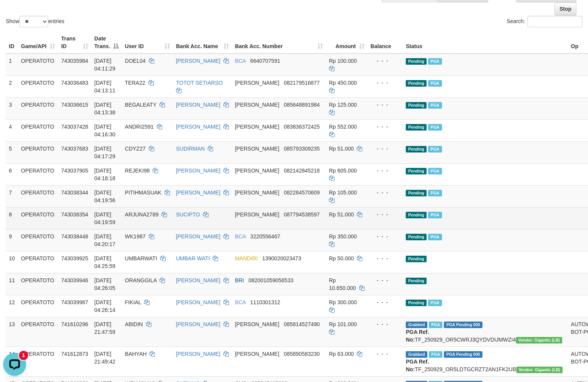 The image size is (588, 382). Describe the element at coordinates (12, 64) in the screenshot. I see `td: 1` at that location.